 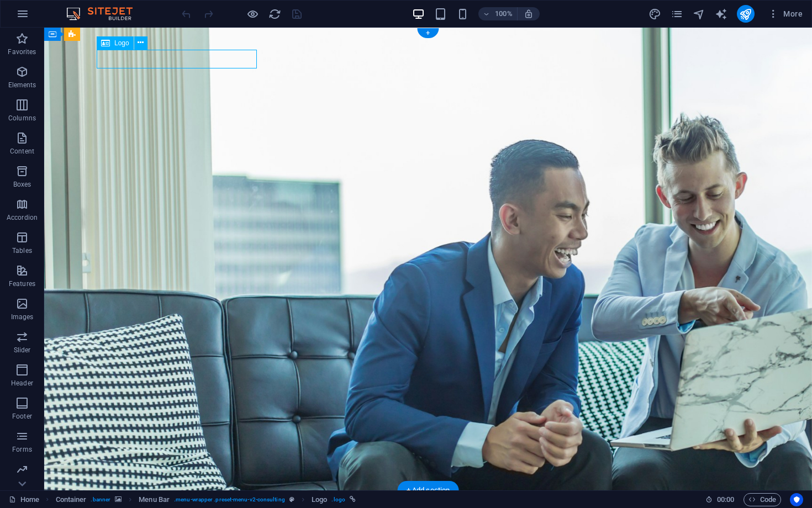 What do you see at coordinates (105, 14) in the screenshot?
I see `img: Editor Logo` at bounding box center [105, 14].